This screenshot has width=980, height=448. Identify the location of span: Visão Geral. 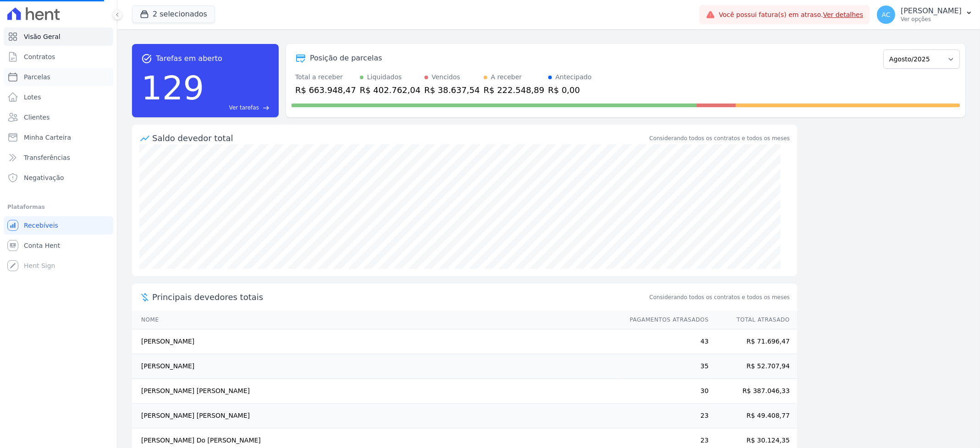
(42, 37).